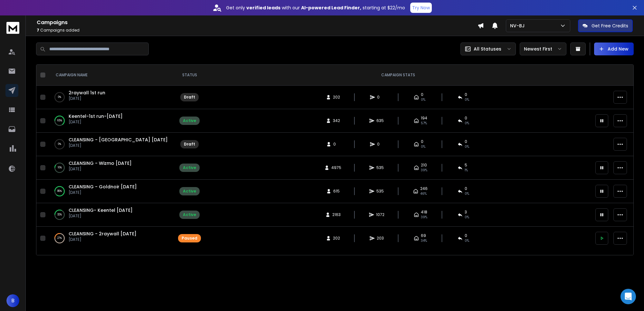  I want to click on button: Try Now, so click(421, 7).